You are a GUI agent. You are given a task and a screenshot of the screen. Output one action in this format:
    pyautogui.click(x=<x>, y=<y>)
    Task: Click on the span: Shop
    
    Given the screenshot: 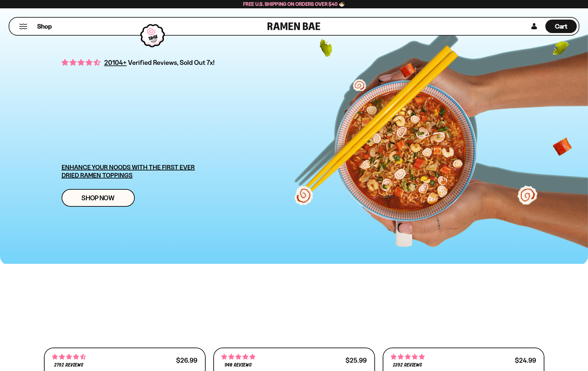 What is the action you would take?
    pyautogui.click(x=44, y=26)
    